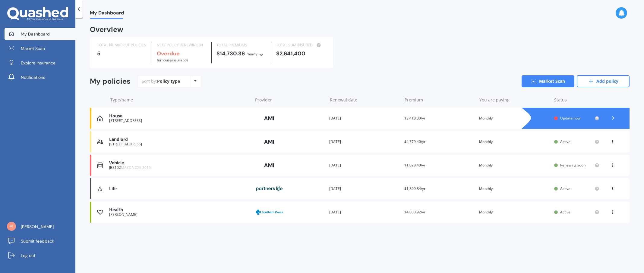 This screenshot has height=273, width=644. Describe the element at coordinates (37, 241) in the screenshot. I see `span: Submit feedback` at that location.